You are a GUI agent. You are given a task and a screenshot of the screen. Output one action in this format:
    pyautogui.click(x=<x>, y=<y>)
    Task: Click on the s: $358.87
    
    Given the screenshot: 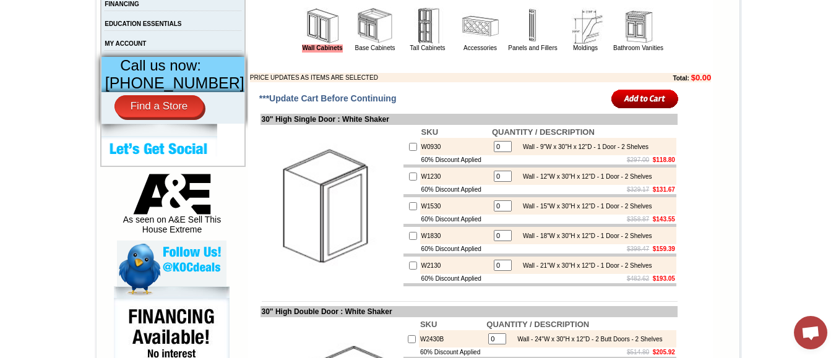 What is the action you would take?
    pyautogui.click(x=638, y=219)
    